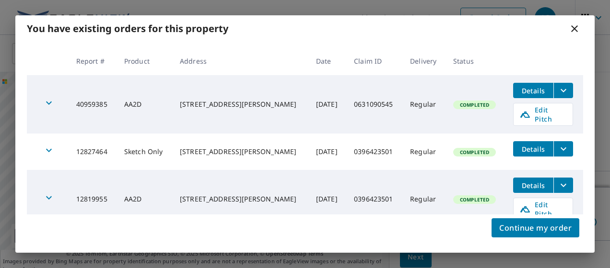  What do you see at coordinates (563, 185) in the screenshot?
I see `button: filesDropdownBtn-12819955` at bounding box center [563, 185].